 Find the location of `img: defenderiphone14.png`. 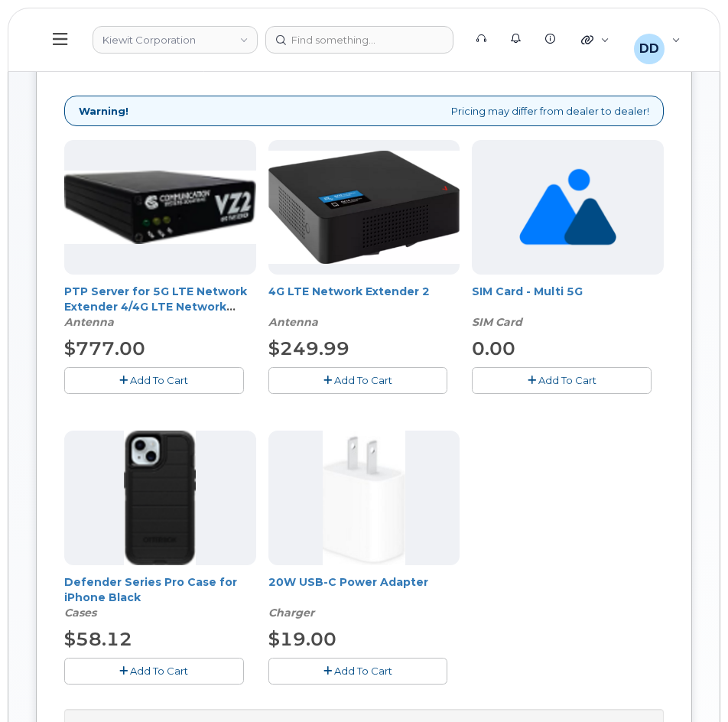

img: defenderiphone14.png is located at coordinates (160, 497).